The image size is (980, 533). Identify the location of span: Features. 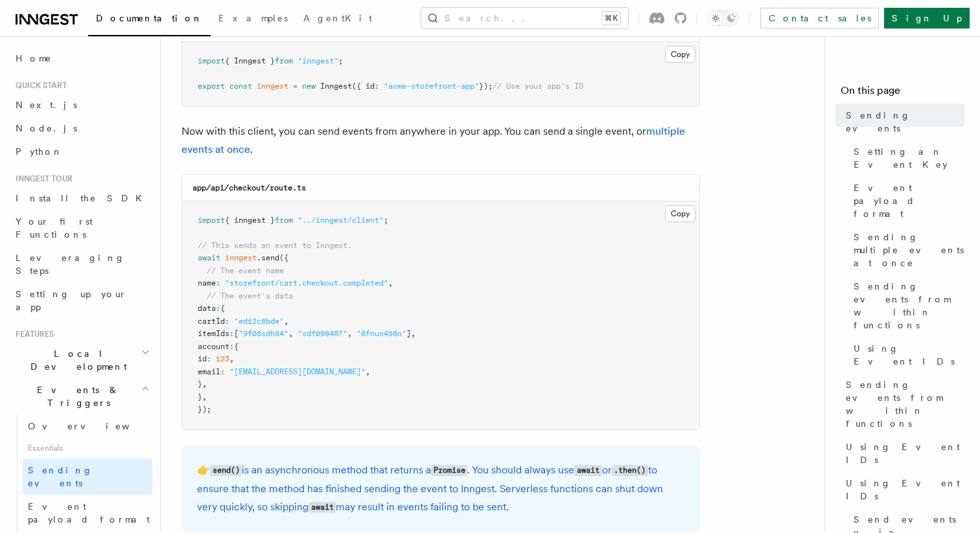
(32, 335).